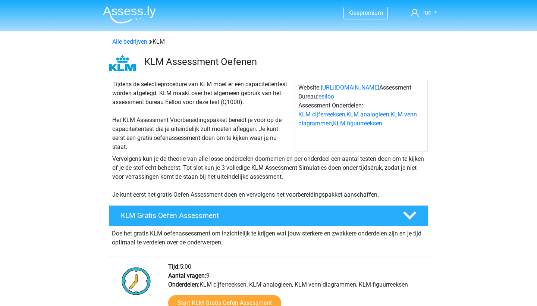 Image resolution: width=537 pixels, height=306 pixels. Describe the element at coordinates (256, 215) in the screenshot. I see `h4: KLM Gratis Oefen Assessment` at that location.